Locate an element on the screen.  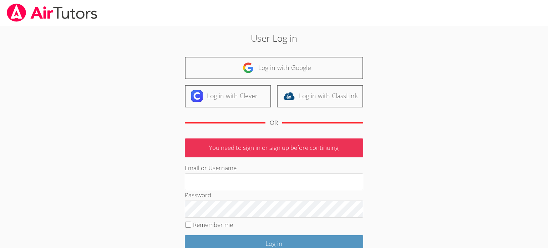
label: Email or Username is located at coordinates (210, 168).